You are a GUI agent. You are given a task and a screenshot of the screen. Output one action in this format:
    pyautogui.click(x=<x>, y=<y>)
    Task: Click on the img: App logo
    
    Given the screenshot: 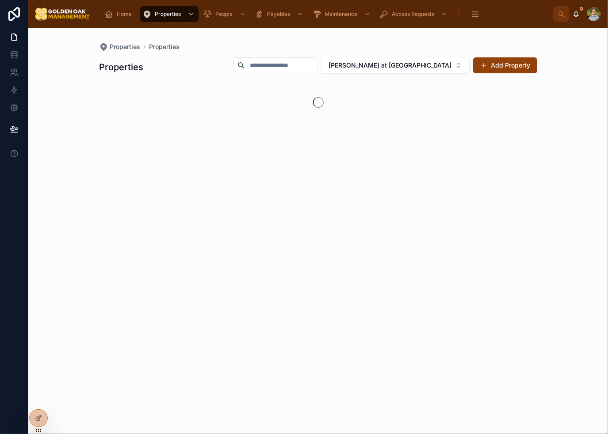 What is the action you would take?
    pyautogui.click(x=63, y=14)
    